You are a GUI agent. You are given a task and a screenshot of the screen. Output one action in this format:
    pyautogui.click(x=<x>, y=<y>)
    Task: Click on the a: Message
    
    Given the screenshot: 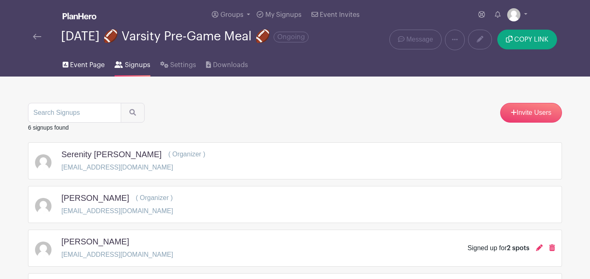 What is the action you would take?
    pyautogui.click(x=415, y=40)
    